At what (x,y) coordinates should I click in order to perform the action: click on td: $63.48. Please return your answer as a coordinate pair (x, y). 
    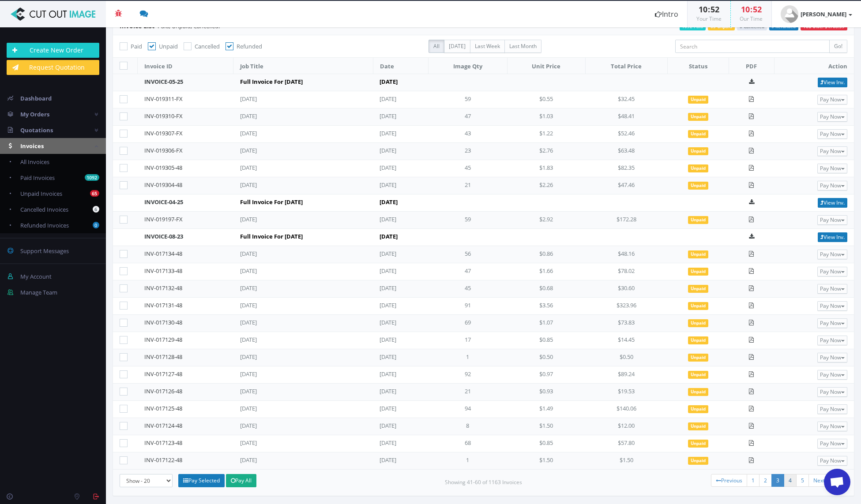
    Looking at the image, I should click on (626, 151).